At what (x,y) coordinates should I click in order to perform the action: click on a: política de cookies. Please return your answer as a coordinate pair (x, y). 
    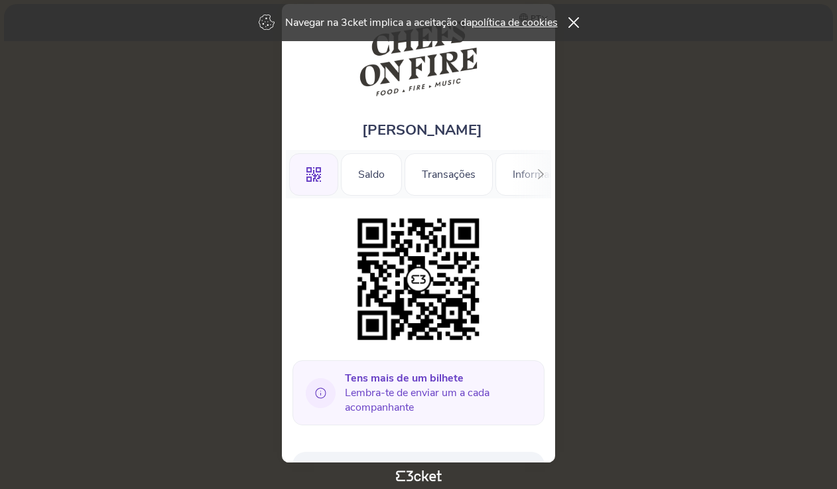
    Looking at the image, I should click on (515, 23).